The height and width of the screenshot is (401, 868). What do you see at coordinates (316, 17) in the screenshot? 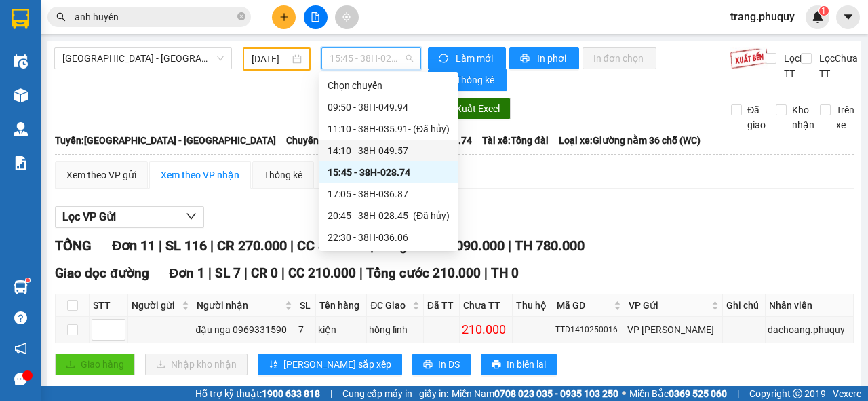
I see `span: file-add` at bounding box center [316, 17].